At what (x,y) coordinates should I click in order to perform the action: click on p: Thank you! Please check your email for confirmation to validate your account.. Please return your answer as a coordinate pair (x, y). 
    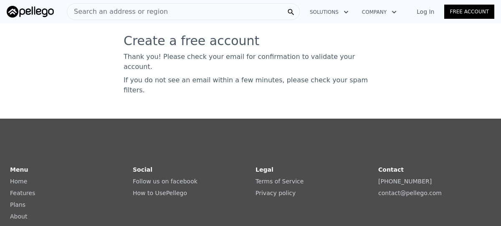
    Looking at the image, I should click on (250, 62).